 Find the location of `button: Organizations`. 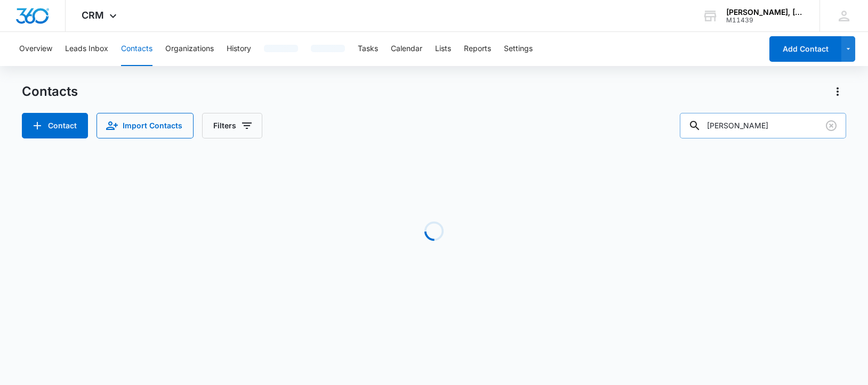

button: Organizations is located at coordinates (189, 49).